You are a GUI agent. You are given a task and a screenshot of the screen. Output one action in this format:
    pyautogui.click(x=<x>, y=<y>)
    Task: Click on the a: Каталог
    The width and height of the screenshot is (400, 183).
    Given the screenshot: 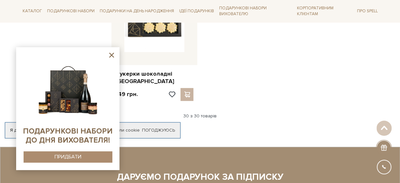 What is the action you would take?
    pyautogui.click(x=32, y=11)
    